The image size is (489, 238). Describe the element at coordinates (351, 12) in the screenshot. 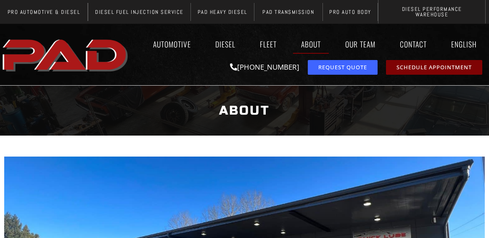

I see `a: pro auto body website` at that location.